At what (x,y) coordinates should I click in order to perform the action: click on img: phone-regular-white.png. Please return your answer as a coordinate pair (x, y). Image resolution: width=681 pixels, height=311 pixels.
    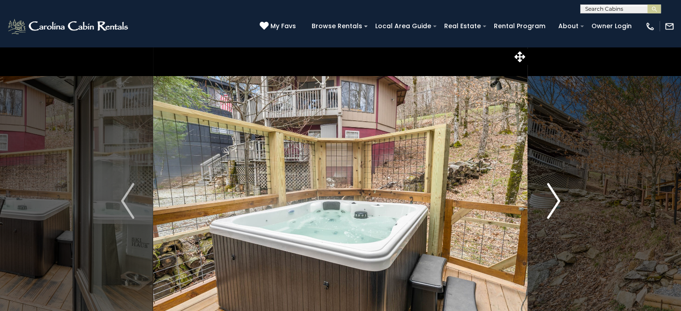
    Looking at the image, I should click on (651, 26).